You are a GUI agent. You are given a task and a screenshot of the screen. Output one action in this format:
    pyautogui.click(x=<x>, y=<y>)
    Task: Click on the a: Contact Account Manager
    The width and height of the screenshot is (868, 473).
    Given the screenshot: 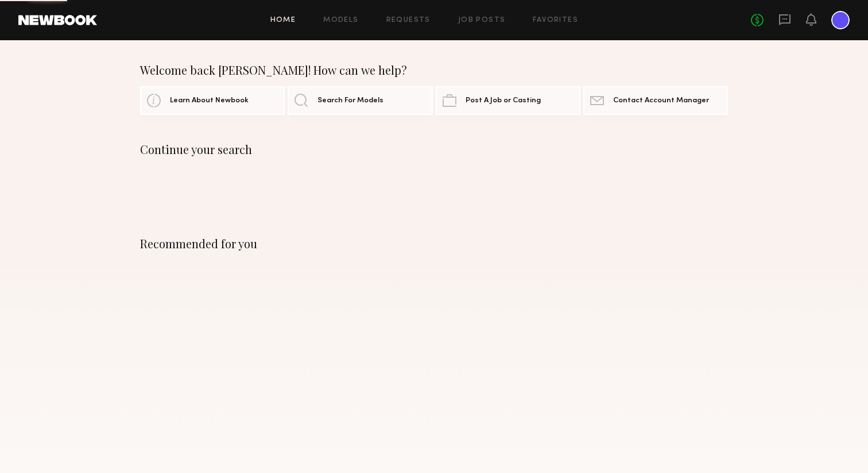 What is the action you would take?
    pyautogui.click(x=656, y=100)
    